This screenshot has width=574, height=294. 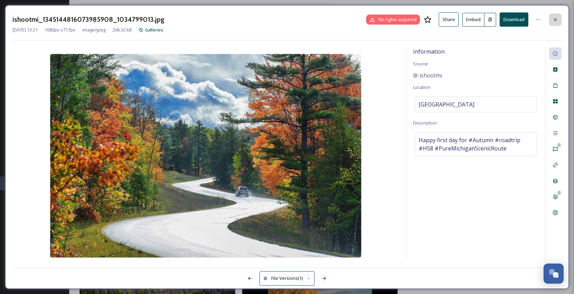 What do you see at coordinates (398, 19) in the screenshot?
I see `span: No rights acquired` at bounding box center [398, 19].